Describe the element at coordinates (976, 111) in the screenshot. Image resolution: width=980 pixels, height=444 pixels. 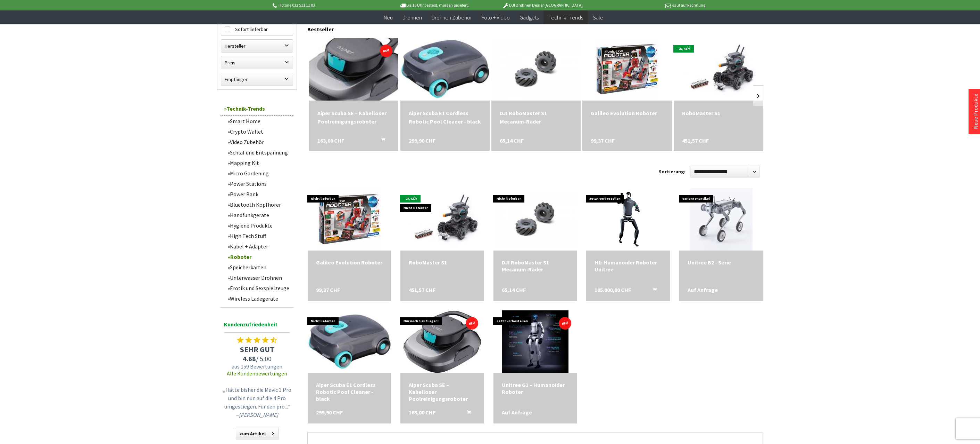
I see `a: Neue Produkte` at that location.